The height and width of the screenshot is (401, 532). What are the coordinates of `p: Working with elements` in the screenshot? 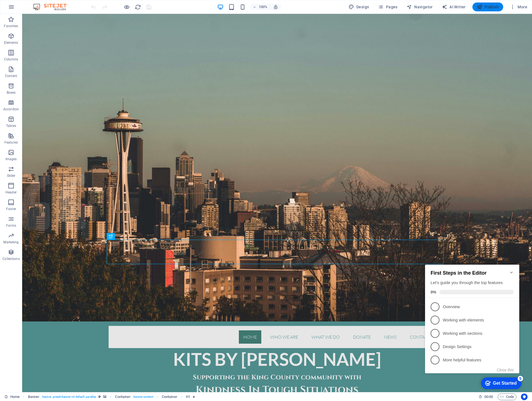 It's located at (53, 64).